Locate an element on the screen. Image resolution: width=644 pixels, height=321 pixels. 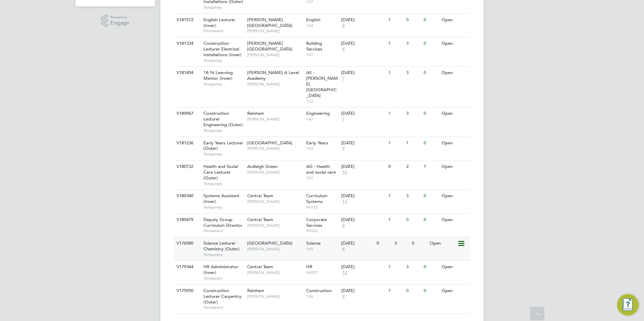
span: Deputy Group Curriculum Director is located at coordinates (223, 222).